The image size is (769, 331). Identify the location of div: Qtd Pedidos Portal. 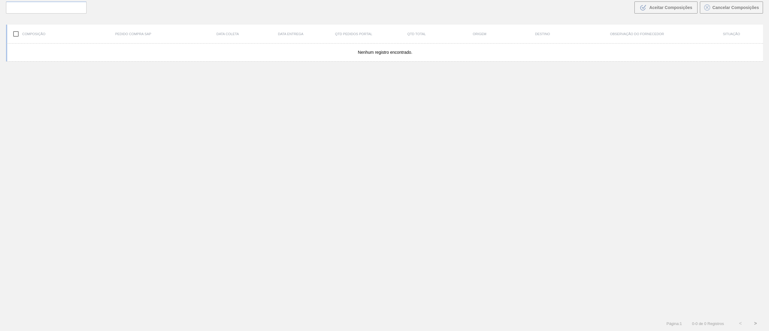
(353, 34).